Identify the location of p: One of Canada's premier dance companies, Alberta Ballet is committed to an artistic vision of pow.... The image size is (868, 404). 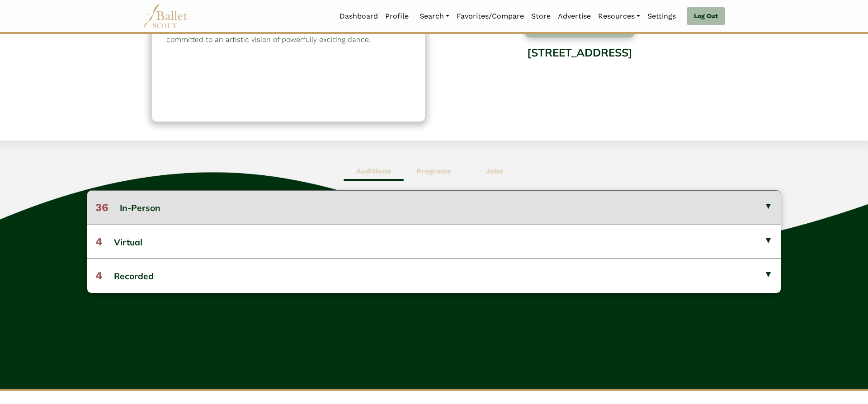
(288, 34).